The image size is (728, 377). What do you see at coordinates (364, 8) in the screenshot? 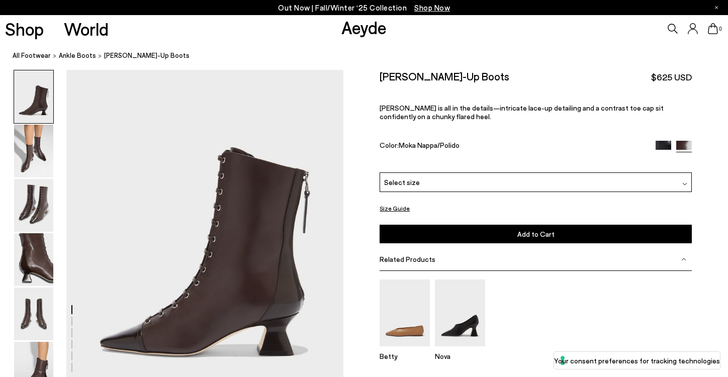
I see `p: Out Now | Fall/Winter ‘25 Collection` at bounding box center [364, 8].